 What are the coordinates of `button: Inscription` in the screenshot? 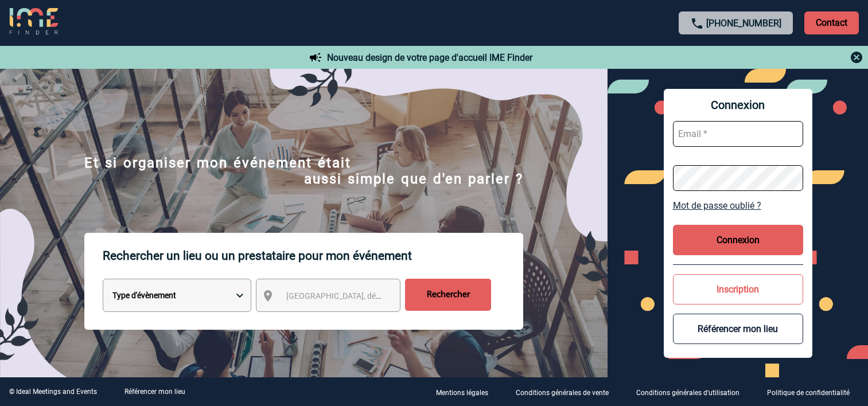 It's located at (739, 289).